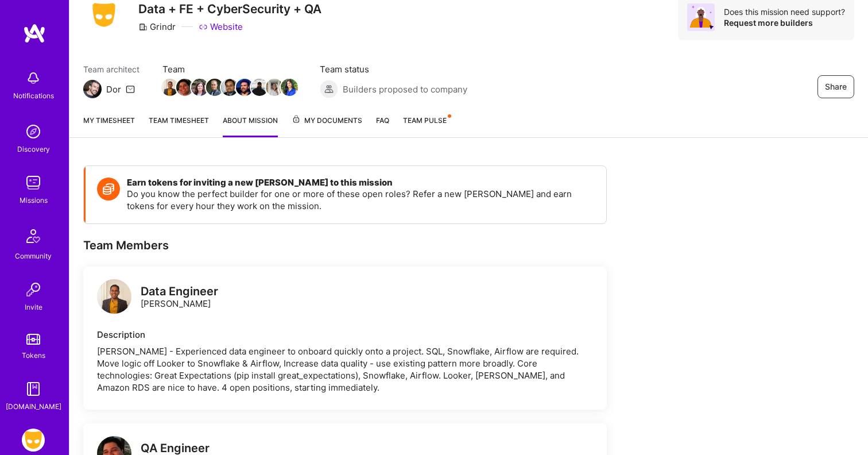 This screenshot has height=455, width=868. I want to click on img: bell, so click(34, 78).